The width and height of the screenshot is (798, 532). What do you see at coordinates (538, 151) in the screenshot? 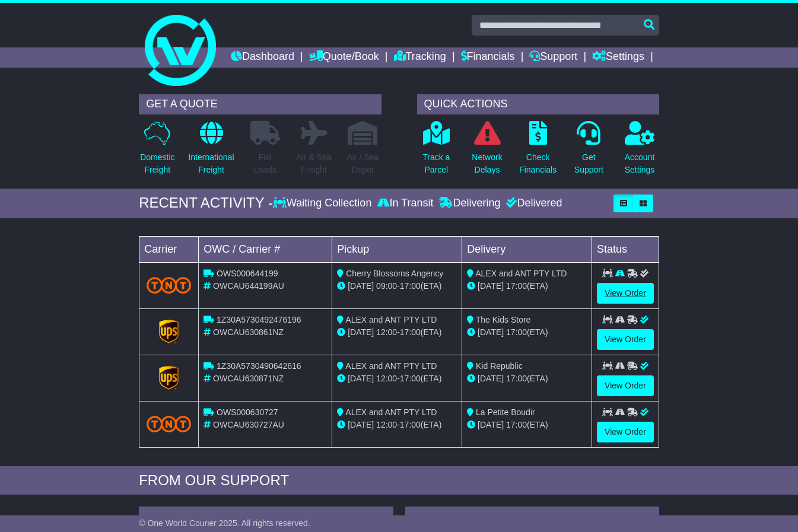
I see `a: CheckFinancials` at bounding box center [538, 151].